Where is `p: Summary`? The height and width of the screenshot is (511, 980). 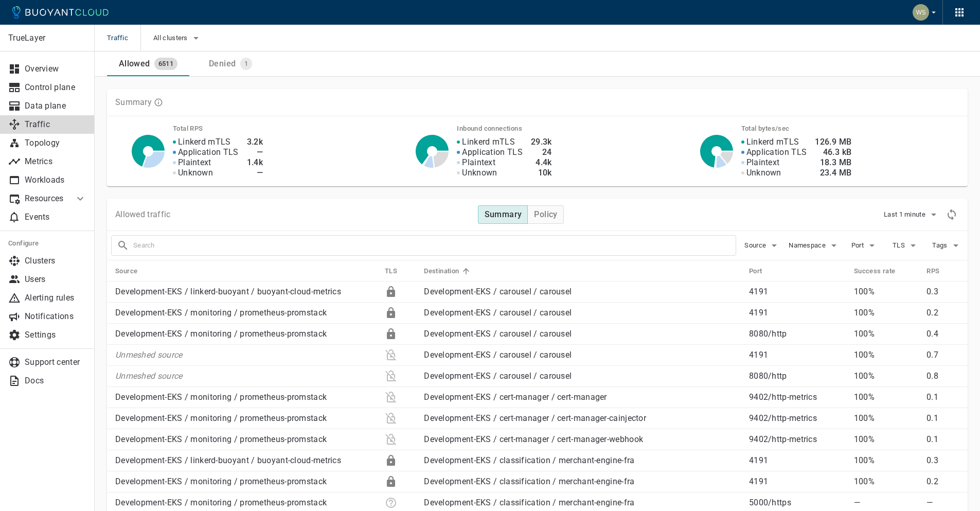 p: Summary is located at coordinates (133, 103).